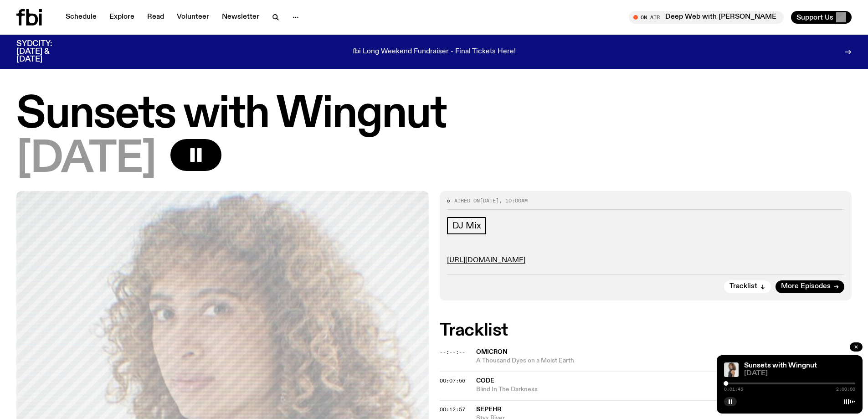  Describe the element at coordinates (452, 409) in the screenshot. I see `button: 00:12:57` at that location.